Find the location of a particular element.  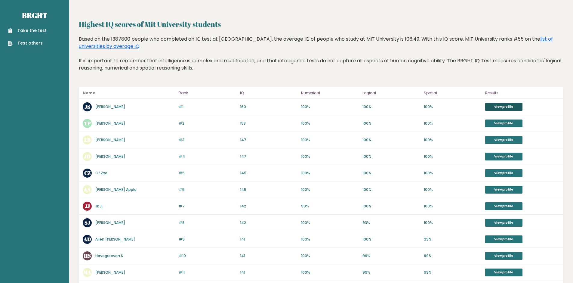

text: JJ is located at coordinates (87, 206).